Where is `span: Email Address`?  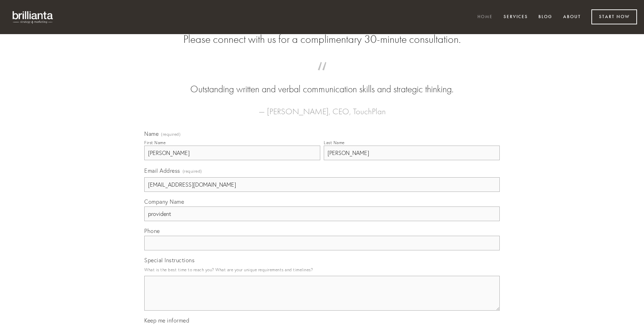
span: Email Address is located at coordinates (162, 170).